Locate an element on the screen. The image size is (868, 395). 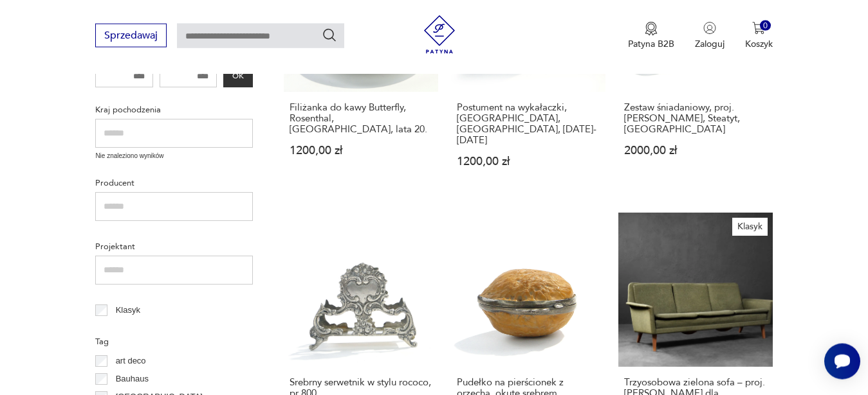
p: art deco is located at coordinates (131, 361).